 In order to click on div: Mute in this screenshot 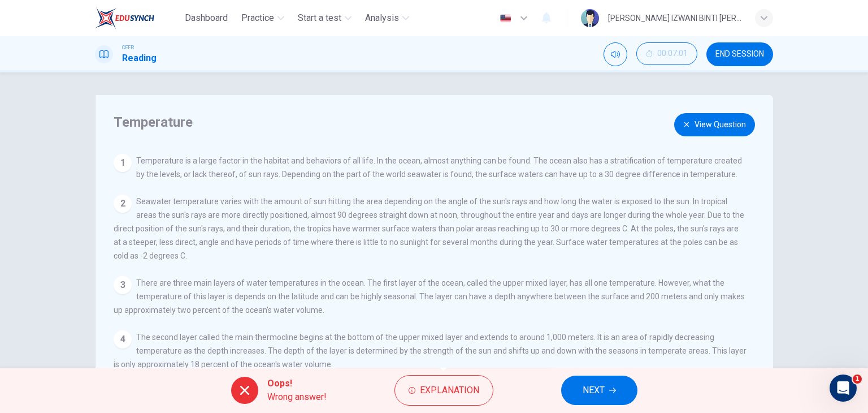, I will do `click(616, 54)`.